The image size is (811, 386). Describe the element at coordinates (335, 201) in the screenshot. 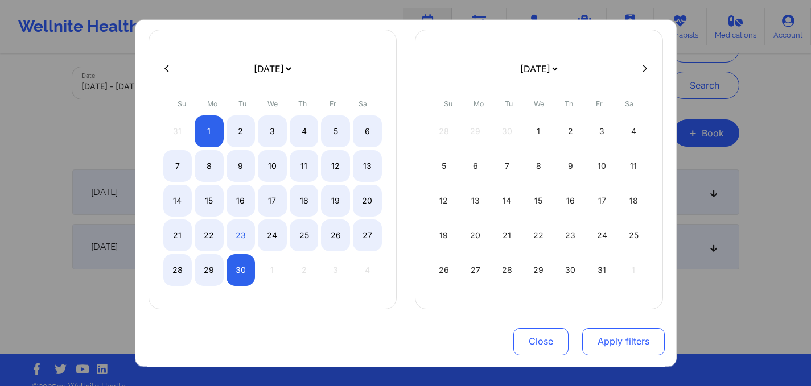

I see `div: Fri Sep 19 2025` at that location.